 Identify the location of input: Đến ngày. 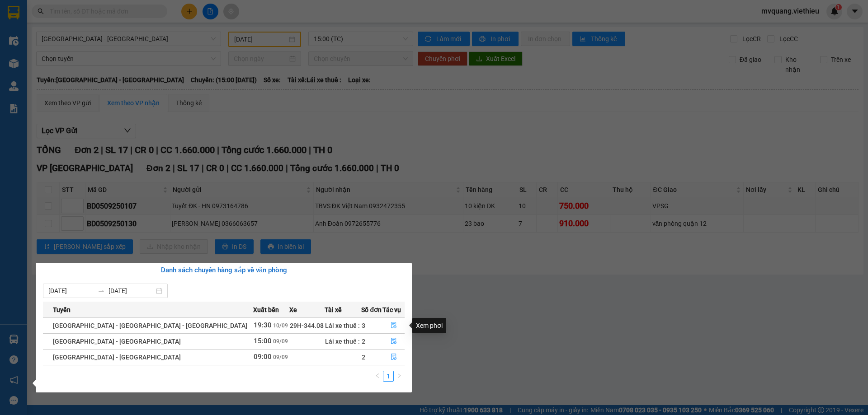
(131, 291).